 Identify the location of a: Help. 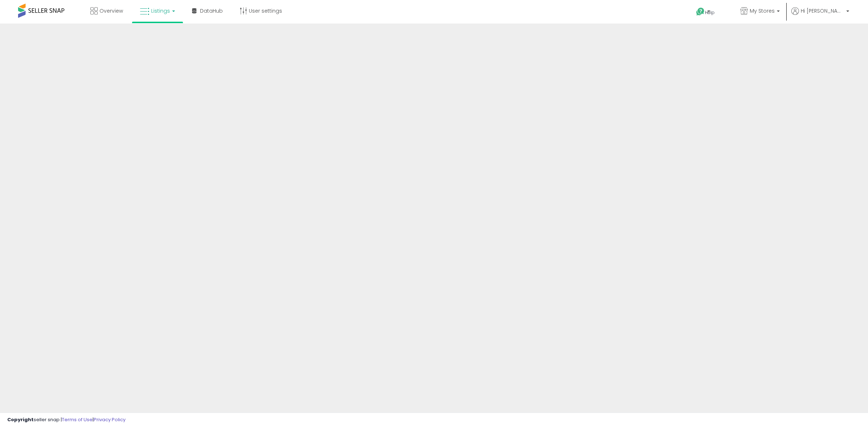
(709, 13).